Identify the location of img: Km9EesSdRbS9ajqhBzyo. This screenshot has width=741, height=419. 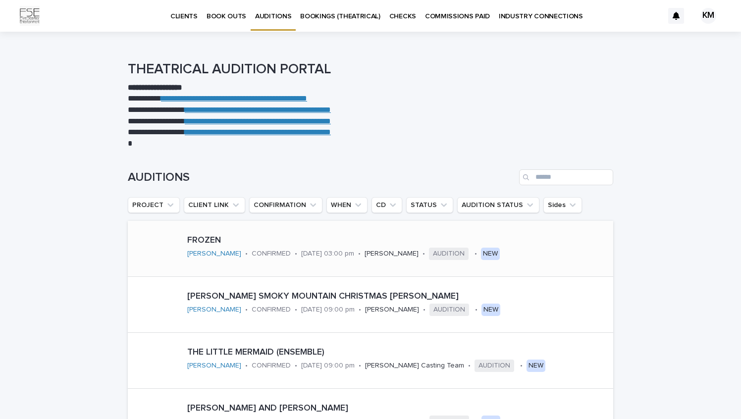
(30, 16).